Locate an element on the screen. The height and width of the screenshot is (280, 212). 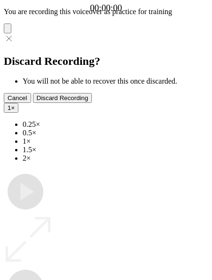
button: 1× is located at coordinates (11, 108).